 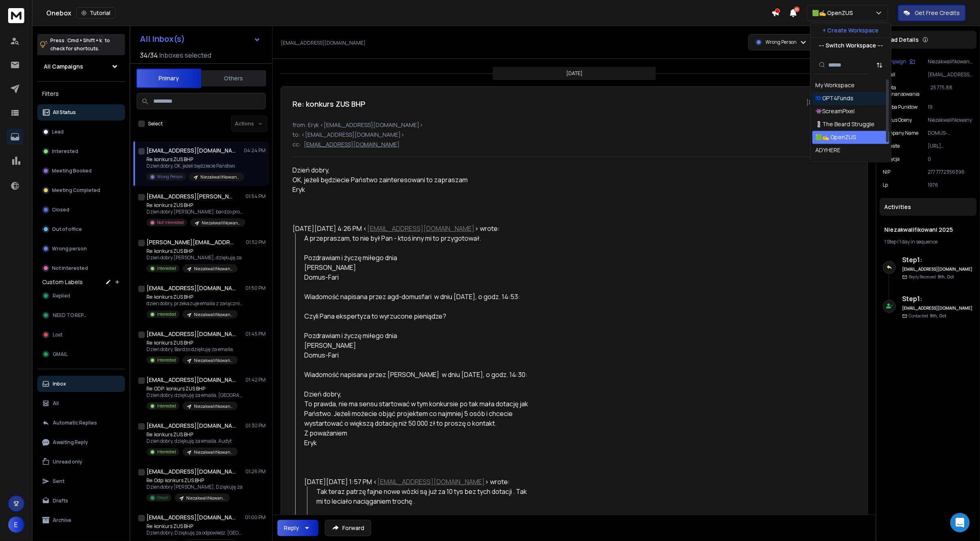 I want to click on p: Not Interested, so click(x=171, y=222).